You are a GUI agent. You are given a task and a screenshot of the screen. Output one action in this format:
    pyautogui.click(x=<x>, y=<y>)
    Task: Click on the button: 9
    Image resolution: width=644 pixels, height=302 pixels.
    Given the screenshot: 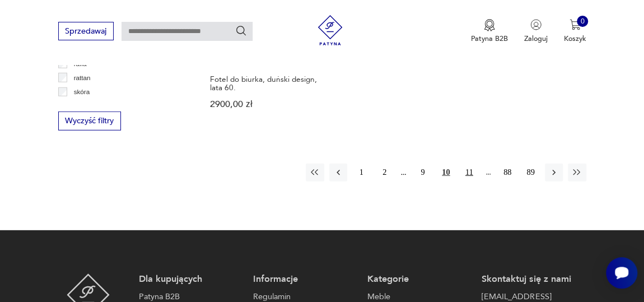 What is the action you would take?
    pyautogui.click(x=423, y=173)
    